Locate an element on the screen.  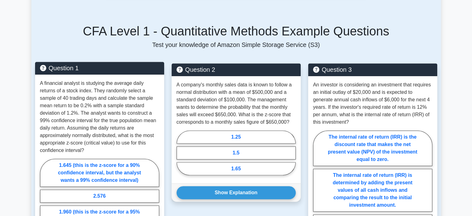
p: An investor is considering an investment that requires an initial outlay of $20,000 and is expect... is located at coordinates (373, 103).